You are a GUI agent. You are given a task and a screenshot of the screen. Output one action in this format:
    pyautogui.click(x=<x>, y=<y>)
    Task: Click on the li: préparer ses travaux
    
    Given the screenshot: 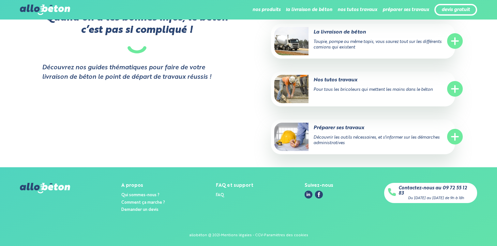 What is the action you would take?
    pyautogui.click(x=406, y=10)
    